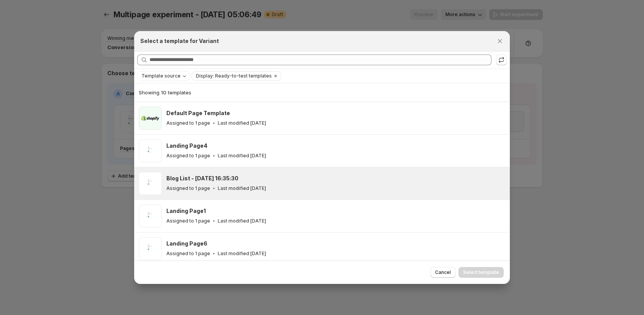 The width and height of the screenshot is (644, 315). What do you see at coordinates (443, 272) in the screenshot?
I see `button: Cancel` at bounding box center [443, 272].